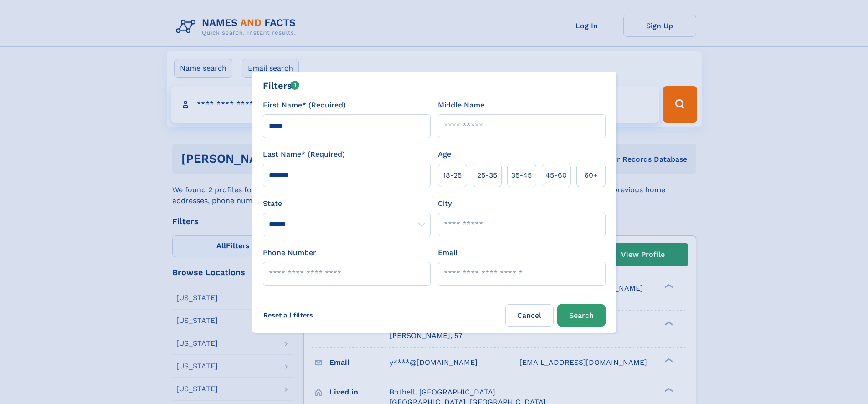 The image size is (868, 404). Describe the element at coordinates (447, 253) in the screenshot. I see `label: Email` at that location.